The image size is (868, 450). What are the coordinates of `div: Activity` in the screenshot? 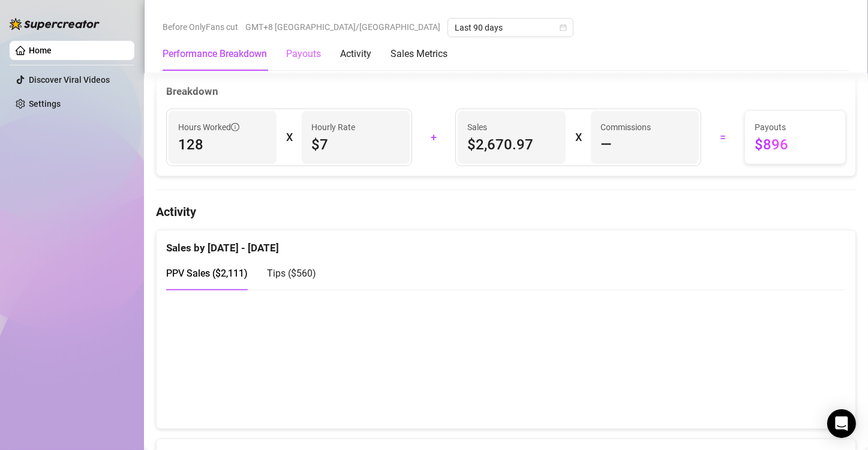 It's located at (356, 54).